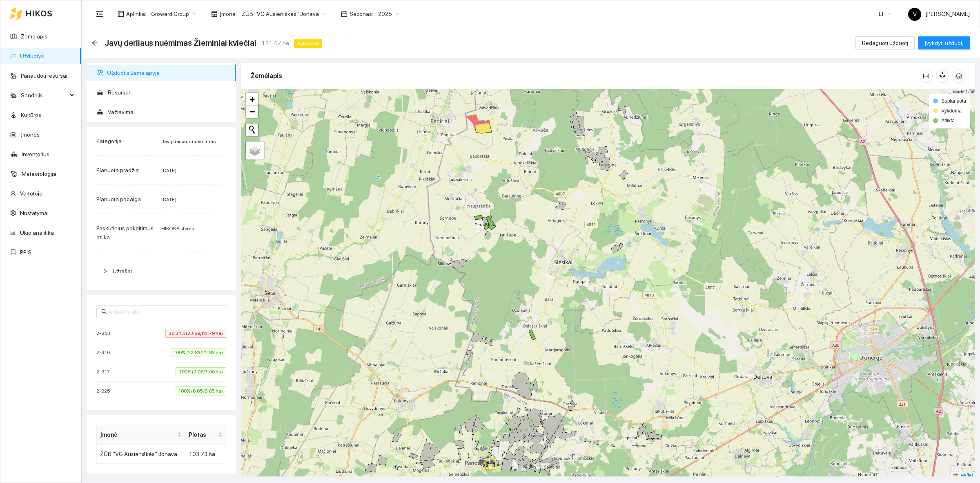 The height and width of the screenshot is (483, 980). I want to click on span: LT, so click(885, 14).